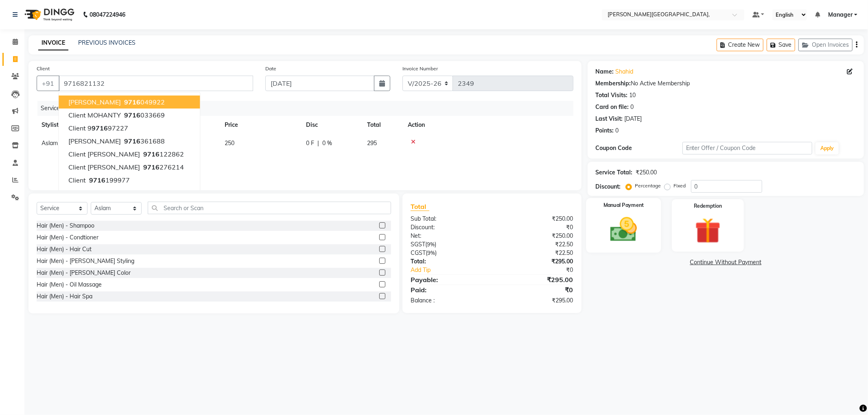  What do you see at coordinates (309, 108) in the screenshot?
I see `div: Services` at bounding box center [309, 108].